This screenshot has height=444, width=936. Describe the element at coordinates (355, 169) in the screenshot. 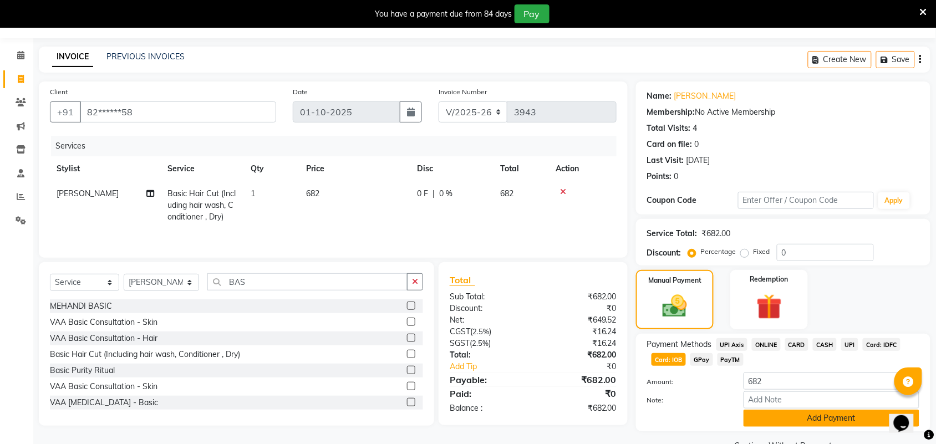

I see `th: Price` at that location.